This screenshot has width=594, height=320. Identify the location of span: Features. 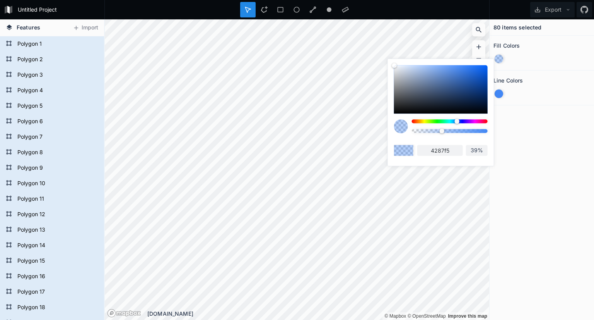
(28, 27).